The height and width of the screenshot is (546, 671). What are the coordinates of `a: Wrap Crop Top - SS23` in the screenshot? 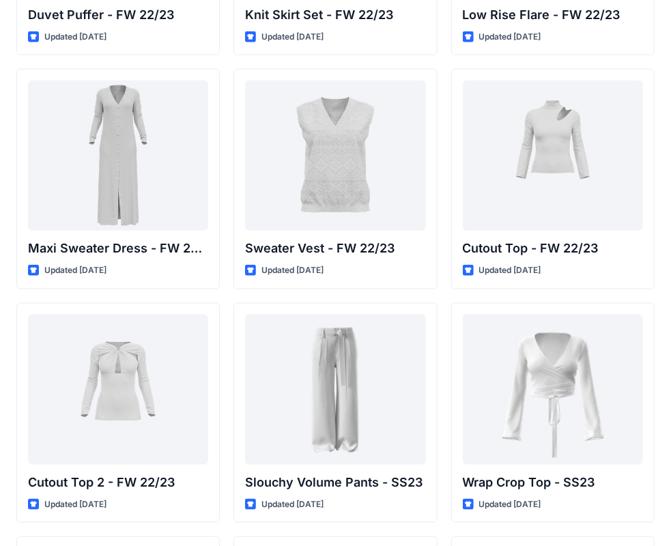 It's located at (553, 390).